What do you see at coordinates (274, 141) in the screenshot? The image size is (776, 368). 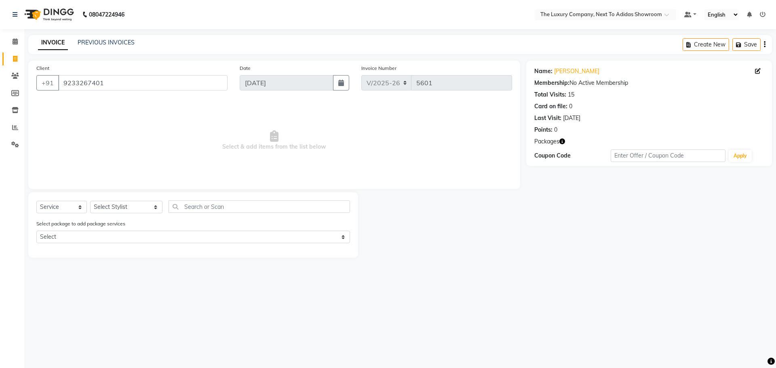 I see `span: Select & add items from the list below` at bounding box center [274, 141].